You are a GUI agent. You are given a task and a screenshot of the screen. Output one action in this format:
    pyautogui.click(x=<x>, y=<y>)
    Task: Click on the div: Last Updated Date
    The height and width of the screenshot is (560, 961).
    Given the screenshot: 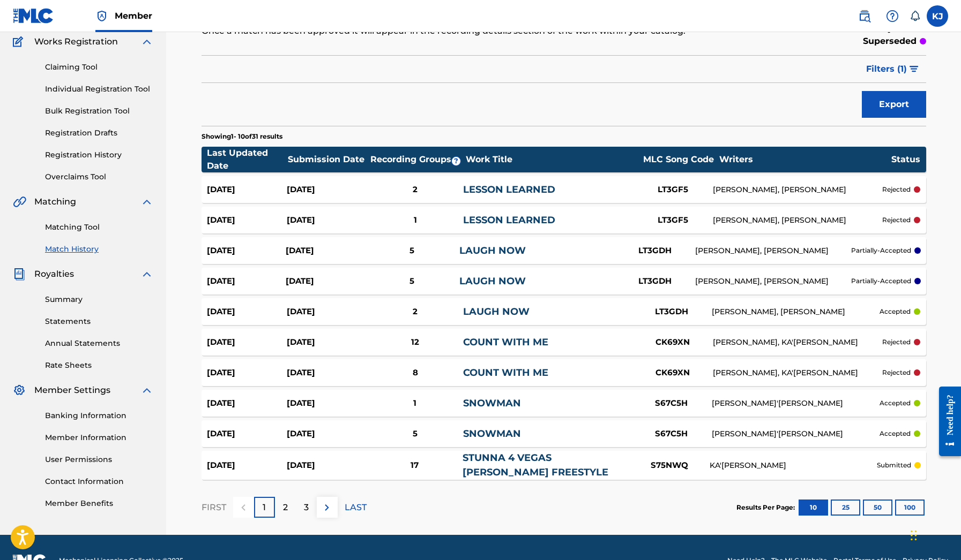 What is the action you would take?
    pyautogui.click(x=247, y=160)
    